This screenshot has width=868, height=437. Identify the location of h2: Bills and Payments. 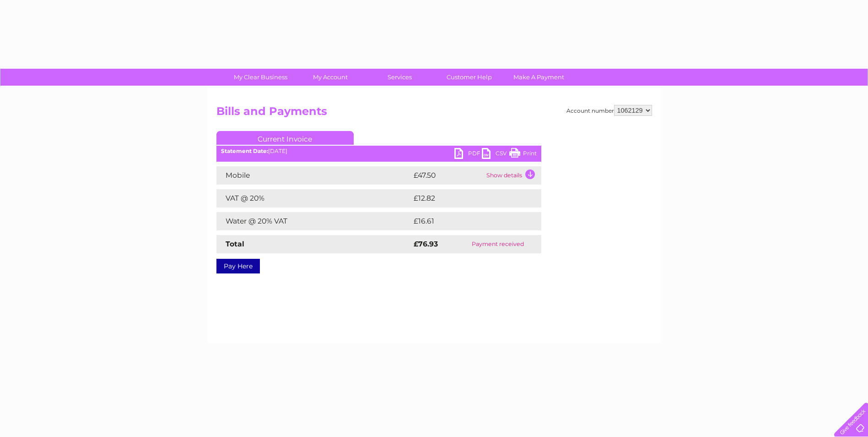
(434, 113).